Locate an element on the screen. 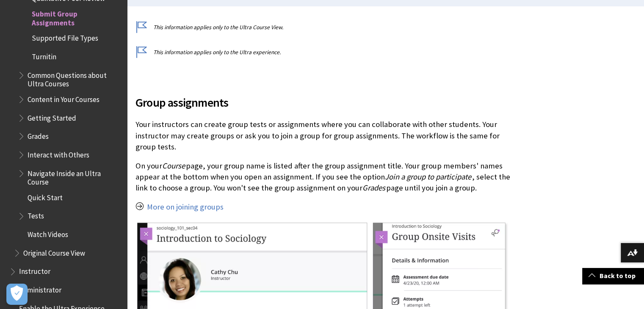 The height and width of the screenshot is (309, 644). span: Getting Started is located at coordinates (52, 117).